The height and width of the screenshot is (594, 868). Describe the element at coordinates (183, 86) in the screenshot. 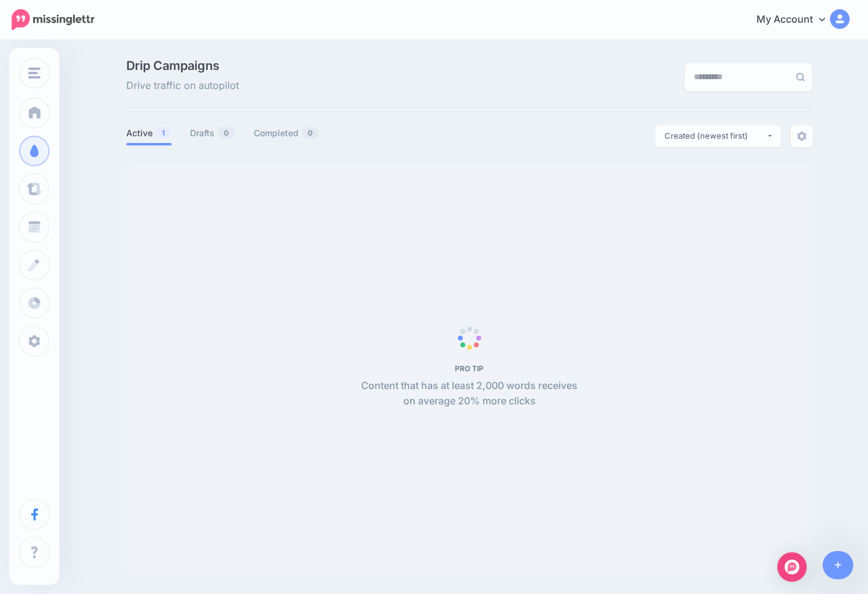

I see `span: Drive traffic on autopilot` at that location.